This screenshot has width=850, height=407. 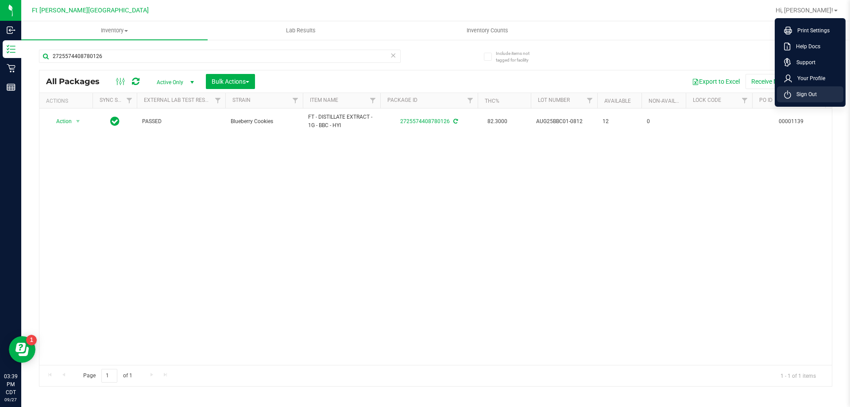 What do you see at coordinates (716, 81) in the screenshot?
I see `button: Export to Excel` at bounding box center [716, 81].